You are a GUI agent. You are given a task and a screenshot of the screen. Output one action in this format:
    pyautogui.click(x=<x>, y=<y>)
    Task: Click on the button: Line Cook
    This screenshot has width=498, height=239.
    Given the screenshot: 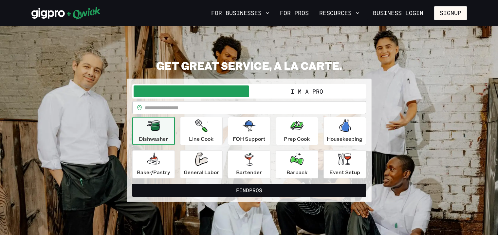 What is the action you would take?
    pyautogui.click(x=201, y=131)
    